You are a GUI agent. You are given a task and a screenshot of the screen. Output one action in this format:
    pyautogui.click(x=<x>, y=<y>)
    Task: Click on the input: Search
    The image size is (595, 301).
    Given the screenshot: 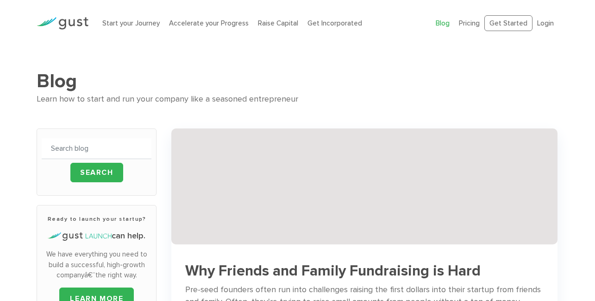 What is the action you would take?
    pyautogui.click(x=97, y=172)
    